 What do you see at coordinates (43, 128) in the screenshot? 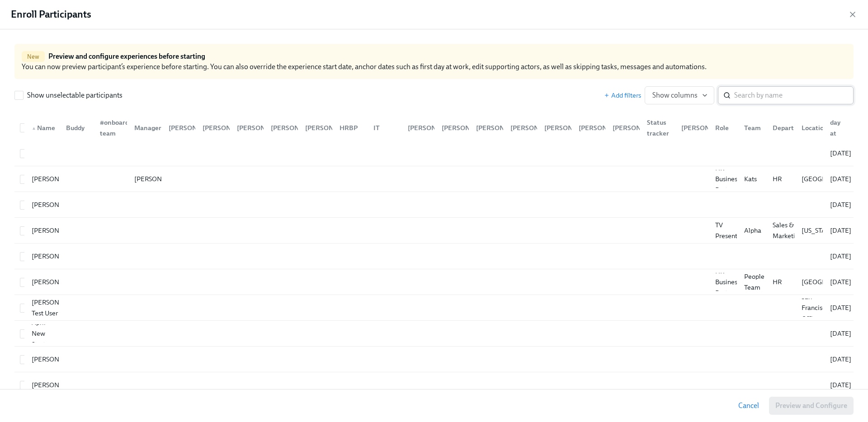
I see `div: Name` at bounding box center [43, 128].